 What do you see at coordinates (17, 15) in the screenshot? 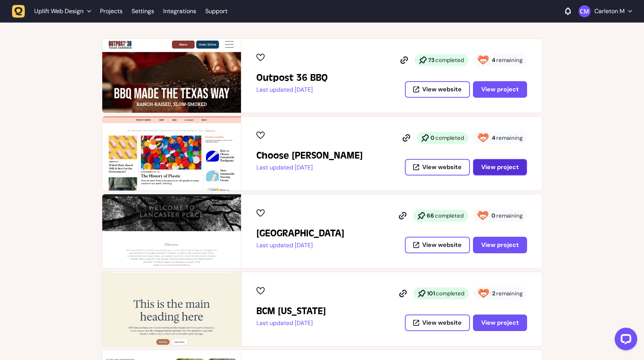
I see `button: Open LiveChat chat widget` at bounding box center [17, 15].